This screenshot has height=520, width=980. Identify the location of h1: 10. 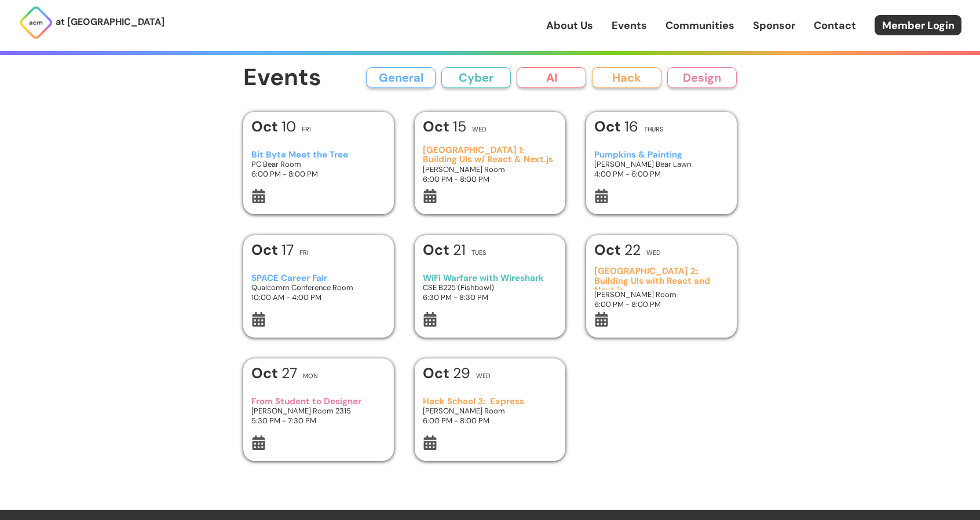
(273, 126).